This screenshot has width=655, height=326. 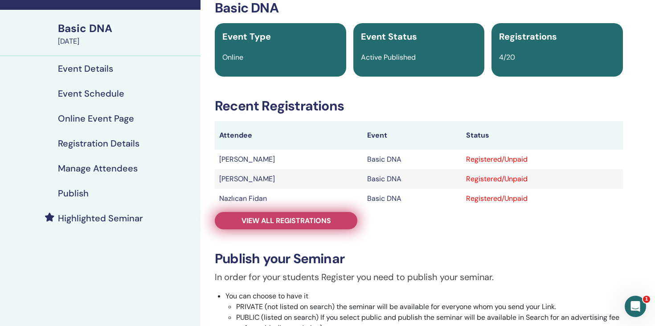 What do you see at coordinates (126, 28) in the screenshot?
I see `div: Basic DNA` at bounding box center [126, 28].